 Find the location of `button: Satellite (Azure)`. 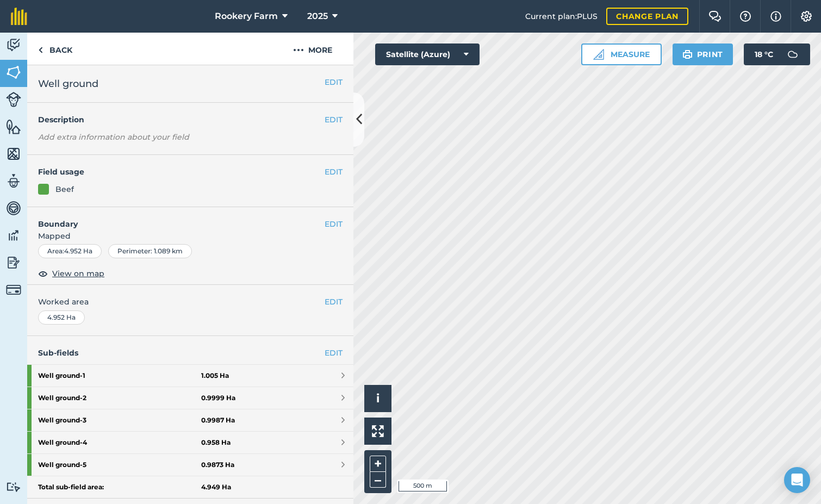

button: Satellite (Azure) is located at coordinates (427, 54).